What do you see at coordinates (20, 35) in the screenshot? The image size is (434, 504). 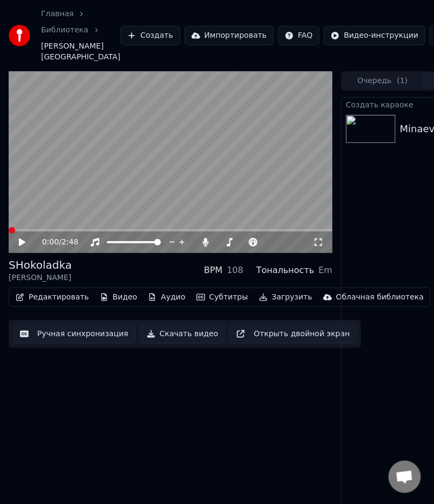 I see `img: youka` at bounding box center [20, 35].